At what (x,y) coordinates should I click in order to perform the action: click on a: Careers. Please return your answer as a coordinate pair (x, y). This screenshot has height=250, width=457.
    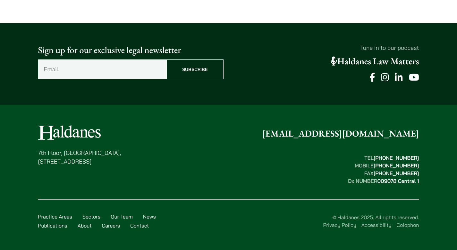
    Looking at the image, I should click on (111, 225).